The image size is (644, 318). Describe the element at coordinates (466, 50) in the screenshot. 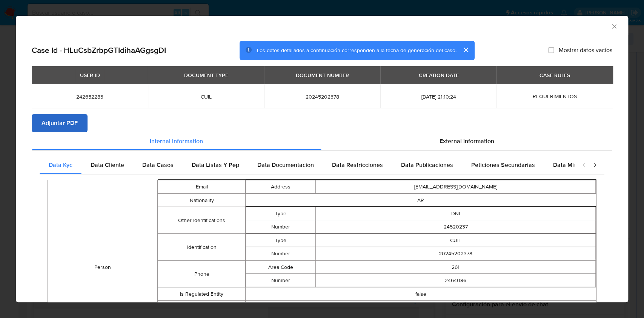

I see `button: cerrar` at that location.